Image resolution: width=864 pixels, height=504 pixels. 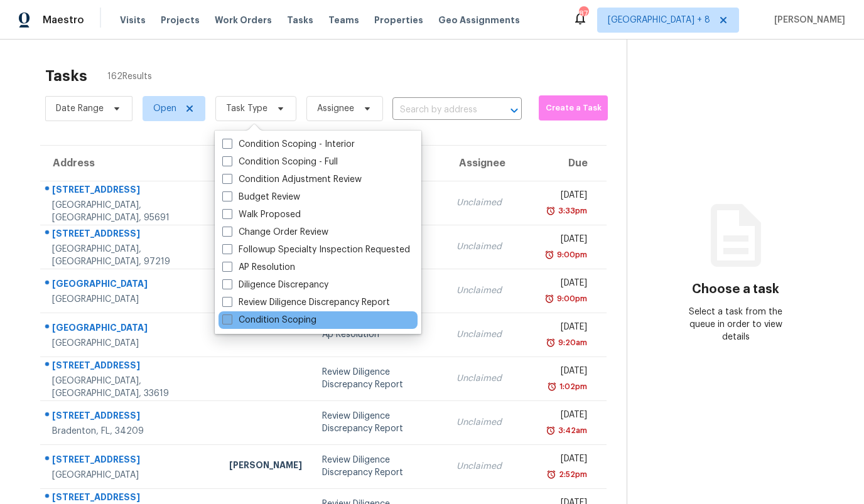 What do you see at coordinates (571, 343) in the screenshot?
I see `div: 9:20am` at bounding box center [571, 343].